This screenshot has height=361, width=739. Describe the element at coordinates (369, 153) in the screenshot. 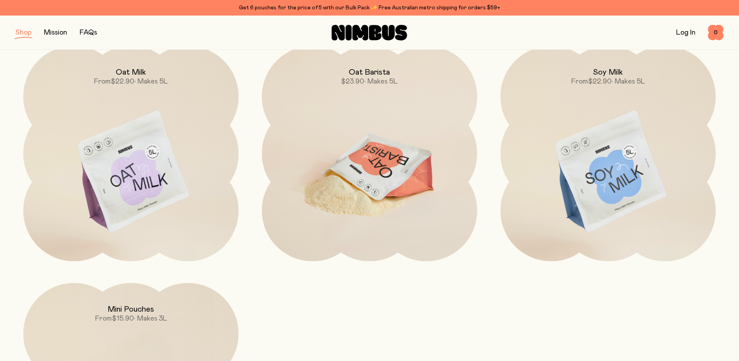

I see `a: Oat Barista$23.90• Makes 5L` at that location.